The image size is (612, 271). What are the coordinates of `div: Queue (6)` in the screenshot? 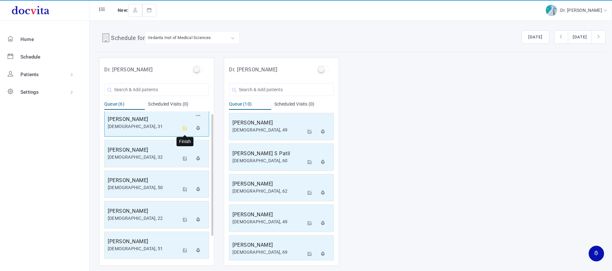 It's located at (124, 105).